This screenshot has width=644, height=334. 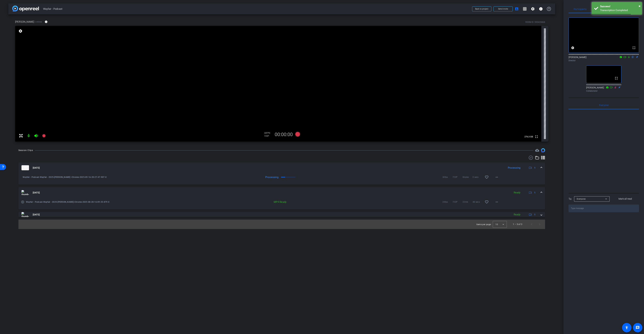 I want to click on button: Mark all read, so click(x=626, y=199).